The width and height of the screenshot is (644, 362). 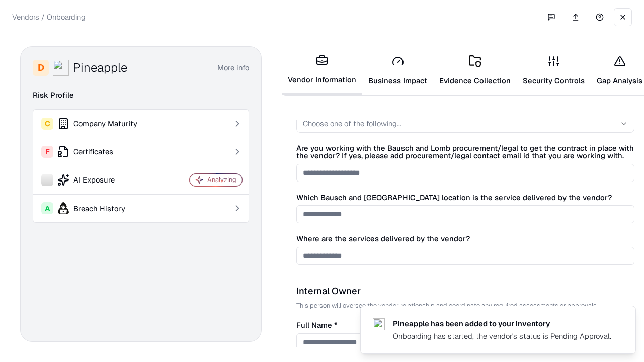 What do you see at coordinates (352, 123) in the screenshot?
I see `div: Choose one of the following...` at bounding box center [352, 123].